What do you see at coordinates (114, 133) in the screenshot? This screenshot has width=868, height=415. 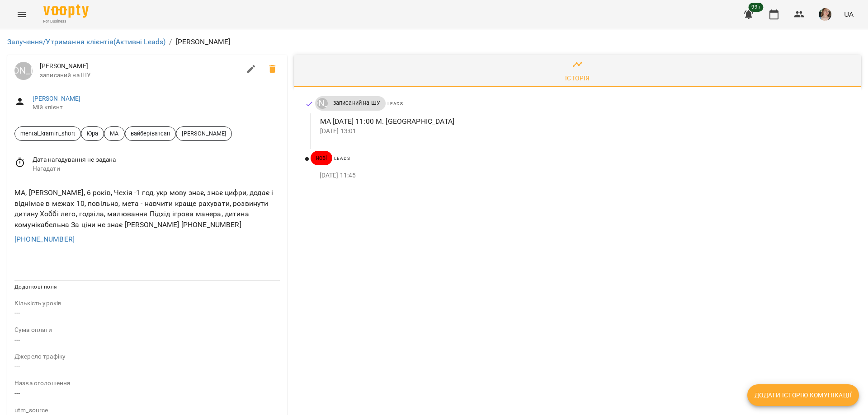 I see `span: МА` at bounding box center [114, 133].